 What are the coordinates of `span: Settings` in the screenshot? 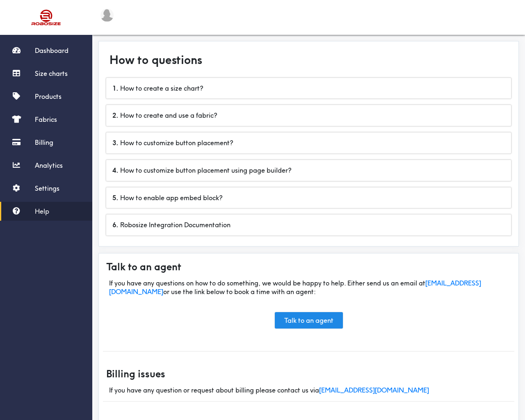 It's located at (47, 188).